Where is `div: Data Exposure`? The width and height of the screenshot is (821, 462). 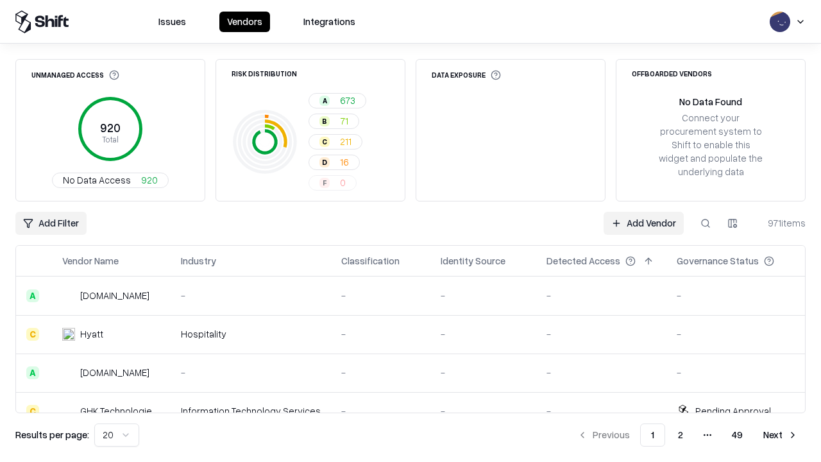 div: Data Exposure is located at coordinates (466, 75).